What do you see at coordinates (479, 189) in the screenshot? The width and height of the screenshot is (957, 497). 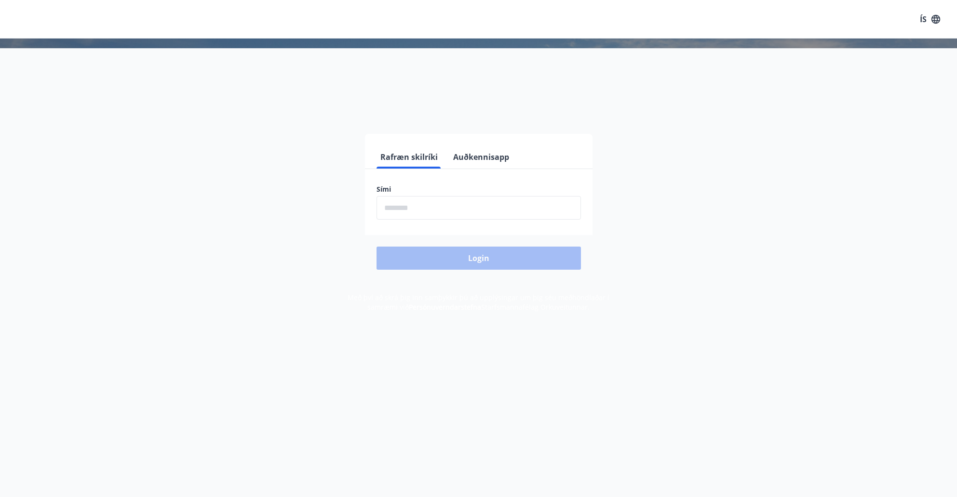 I see `label: Sími` at bounding box center [479, 189].